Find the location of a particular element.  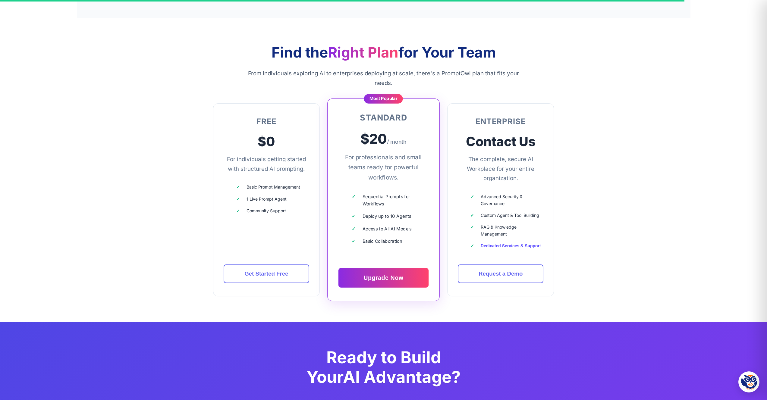

img: Hootie - PromptOwl AI Assistant is located at coordinates (749, 382).